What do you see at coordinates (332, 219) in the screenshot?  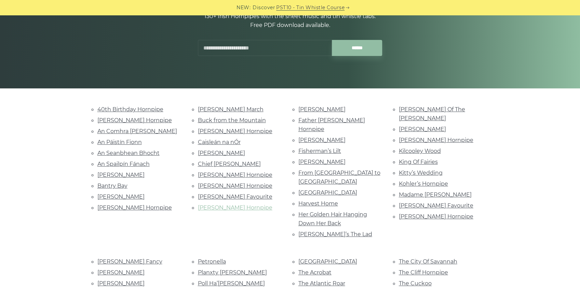 I see `a: Her Golden Hair Hanging Down Her Back` at bounding box center [332, 219].